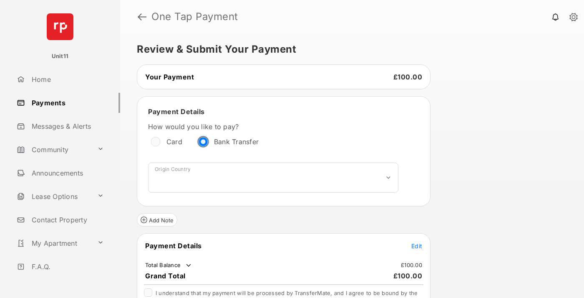 This screenshot has height=298, width=584. I want to click on span: Edit, so click(417, 245).